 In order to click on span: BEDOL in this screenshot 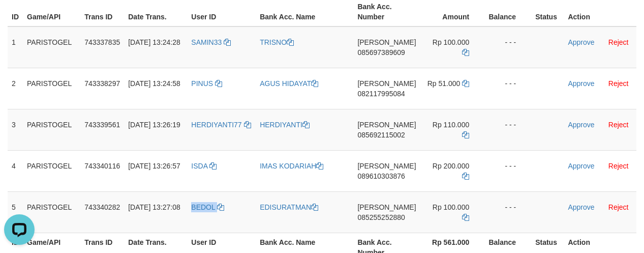, I will do `click(203, 207)`.